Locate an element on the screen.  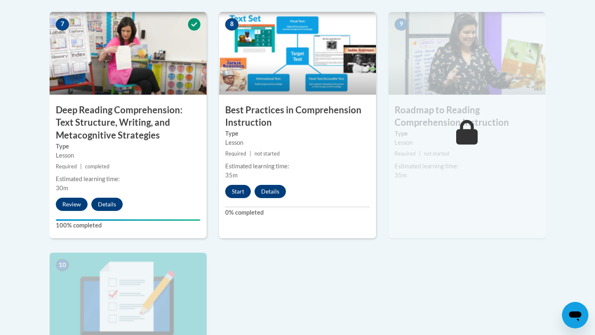
label: 0% completed is located at coordinates (298, 213).